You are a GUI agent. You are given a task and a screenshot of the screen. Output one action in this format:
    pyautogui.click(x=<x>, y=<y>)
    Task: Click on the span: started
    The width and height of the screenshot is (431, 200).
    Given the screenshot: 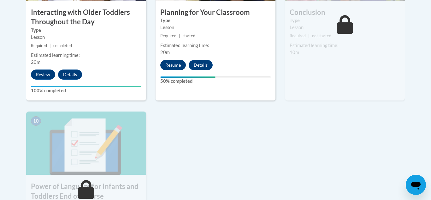 What is the action you would take?
    pyautogui.click(x=189, y=36)
    